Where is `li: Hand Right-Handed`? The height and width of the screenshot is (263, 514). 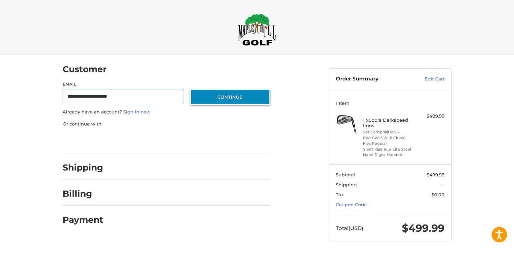 li: Hand Right-Handed is located at coordinates (389, 155).